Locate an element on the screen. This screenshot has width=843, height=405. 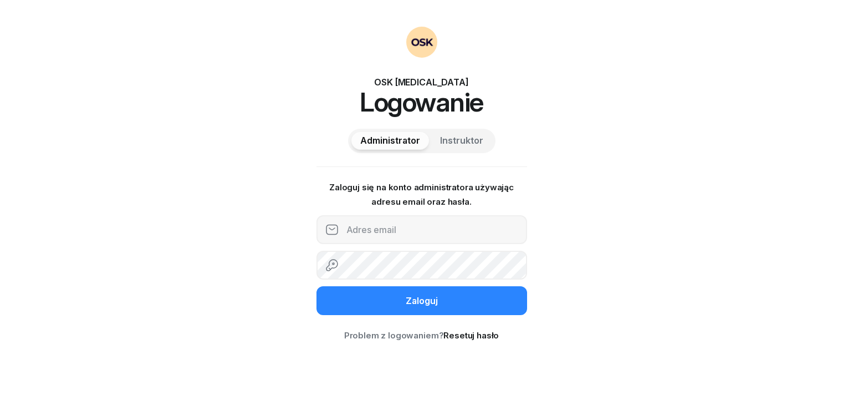
h1: Logowanie is located at coordinates (422, 102).